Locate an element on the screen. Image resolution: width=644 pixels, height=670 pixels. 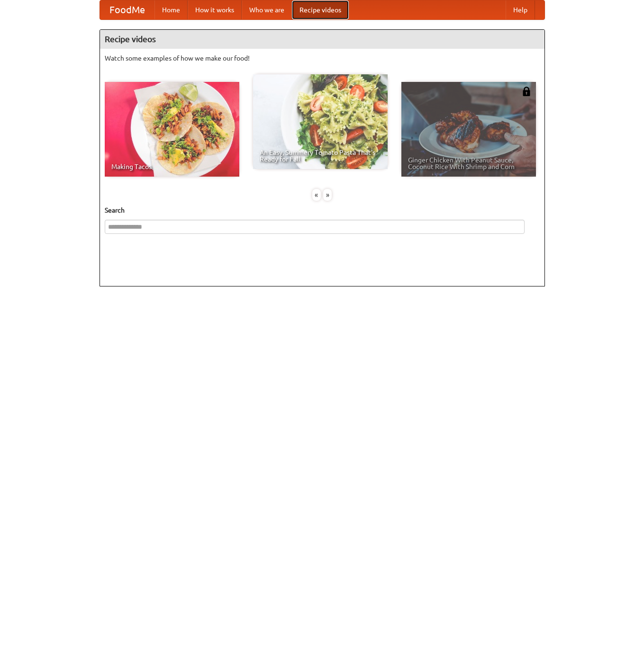
a: Who we are is located at coordinates (267, 10).